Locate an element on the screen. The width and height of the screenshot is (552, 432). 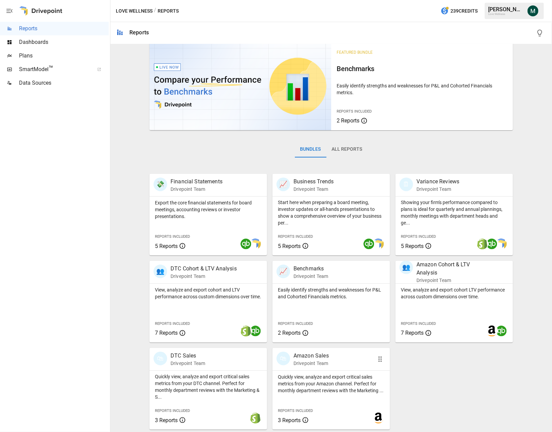
p: Benchmarks is located at coordinates (311, 268).